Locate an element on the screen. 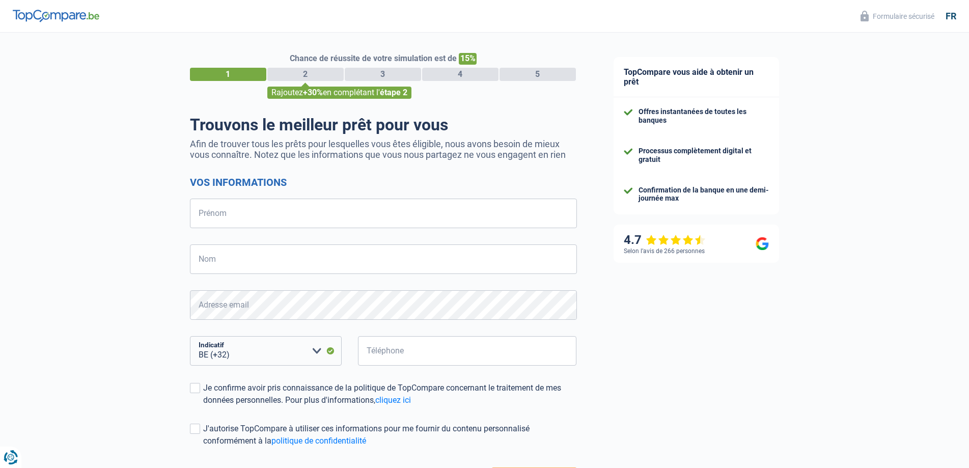  a: cliquez ici is located at coordinates (393, 400).